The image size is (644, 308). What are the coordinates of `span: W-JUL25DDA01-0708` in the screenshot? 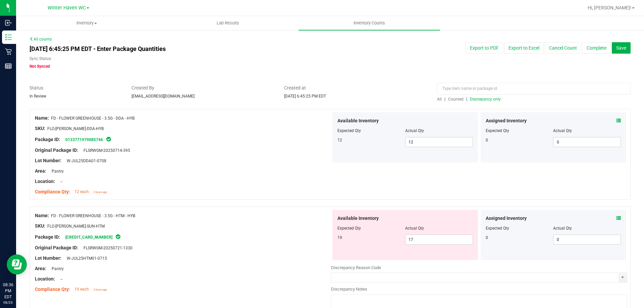 It's located at (85, 161).